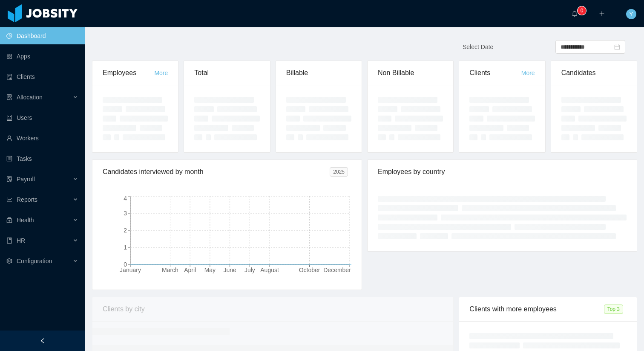 This screenshot has height=351, width=644. Describe the element at coordinates (128, 73) in the screenshot. I see `div: Employees` at that location.